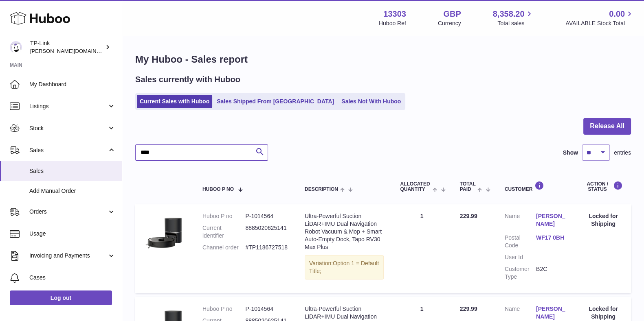 The height and width of the screenshot is (321, 644). I want to click on a: Log out, so click(61, 298).